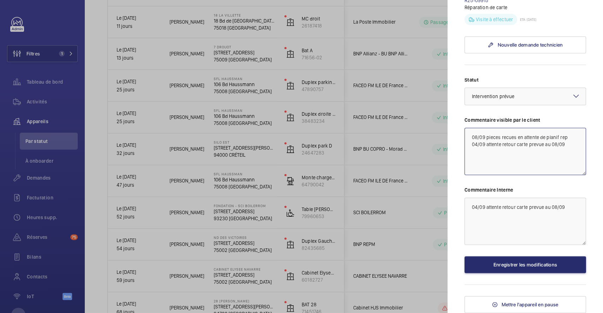 This screenshot has height=313, width=603. What do you see at coordinates (525, 7) in the screenshot?
I see `p: Réparation de carte` at bounding box center [525, 7].